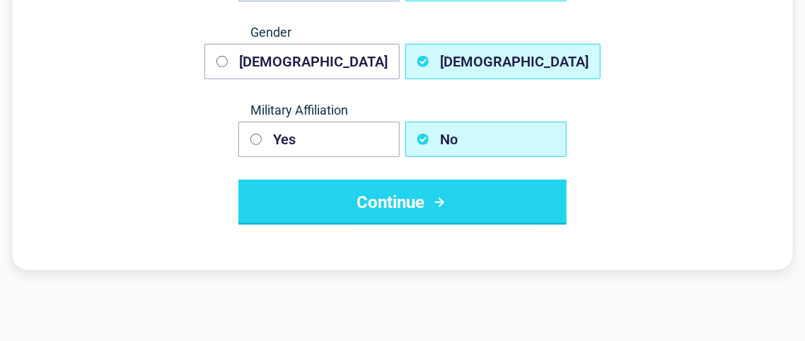 Image resolution: width=805 pixels, height=341 pixels. What do you see at coordinates (402, 33) in the screenshot?
I see `span: Gender` at bounding box center [402, 33].